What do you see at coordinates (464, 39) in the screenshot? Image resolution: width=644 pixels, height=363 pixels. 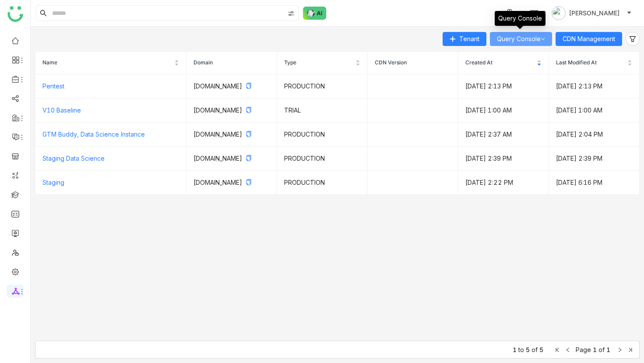 I see `button: Tenant` at bounding box center [464, 39].